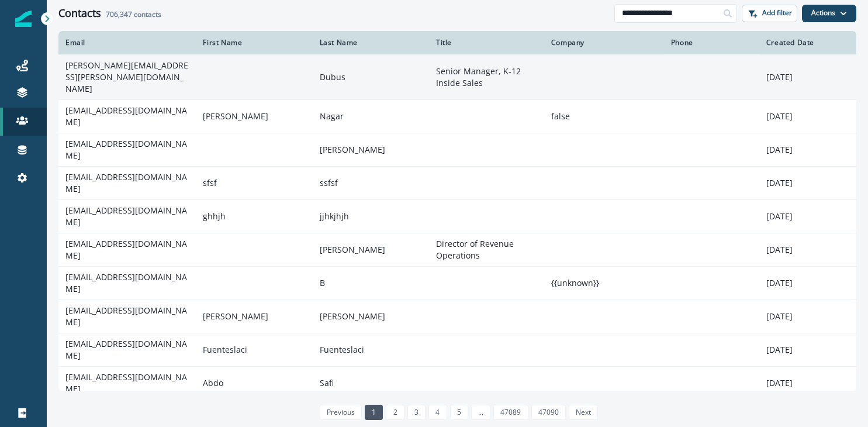 The height and width of the screenshot is (427, 868). What do you see at coordinates (119, 14) in the screenshot?
I see `span: 706,347` at bounding box center [119, 14].